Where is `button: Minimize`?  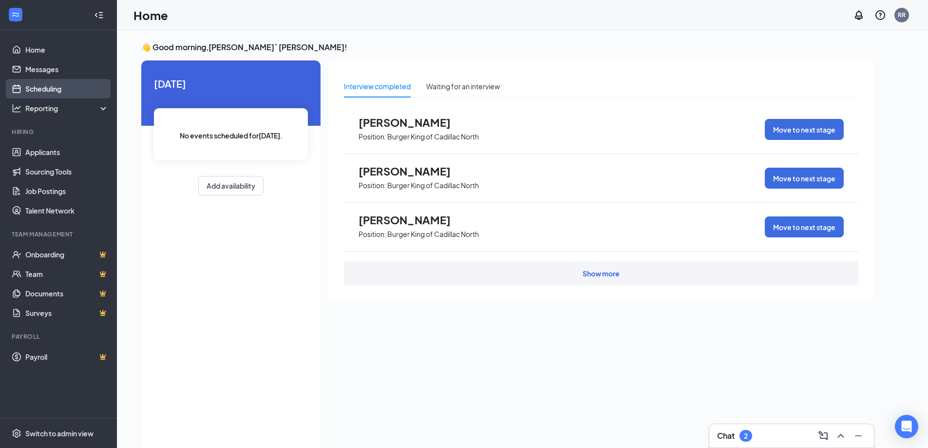 button: Minimize is located at coordinates (858, 435).